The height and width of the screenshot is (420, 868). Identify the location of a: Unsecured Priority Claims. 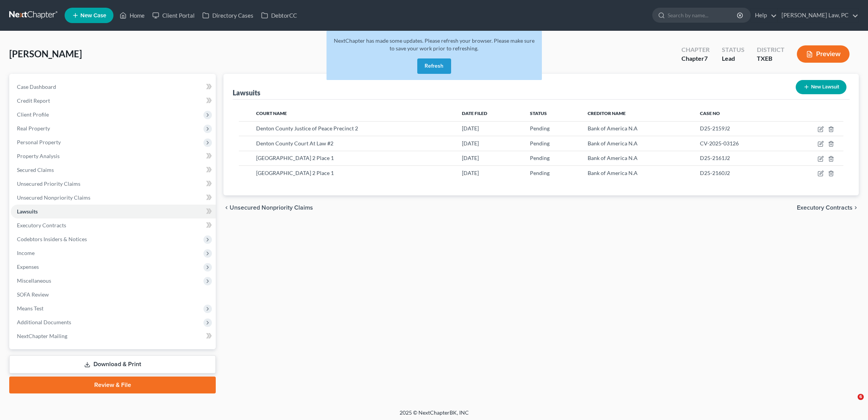
(113, 184).